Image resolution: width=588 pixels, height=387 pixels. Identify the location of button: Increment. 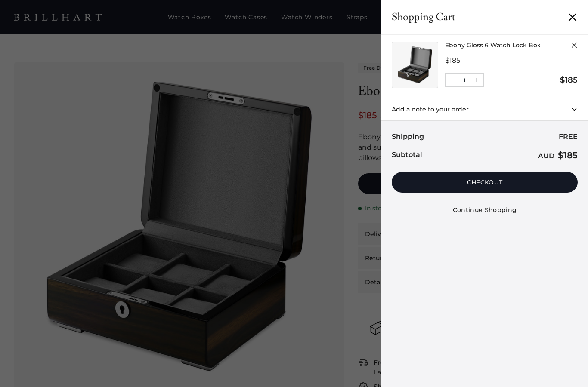
(476, 80).